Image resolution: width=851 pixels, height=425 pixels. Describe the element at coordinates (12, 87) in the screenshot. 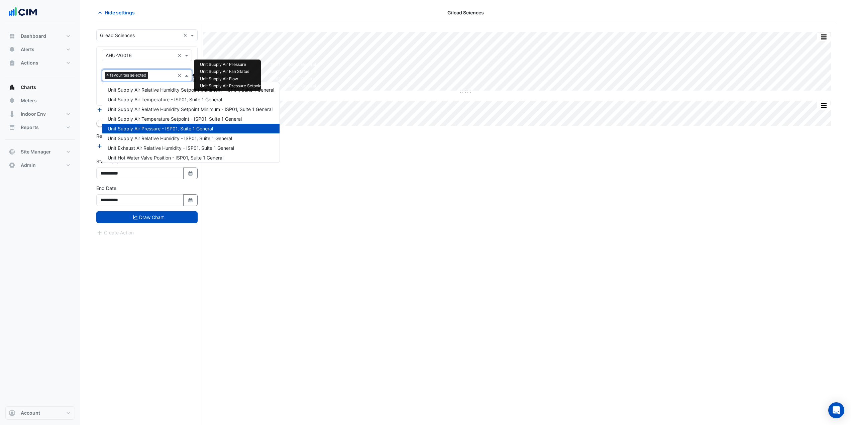

I see `app-icon: Charts` at that location.